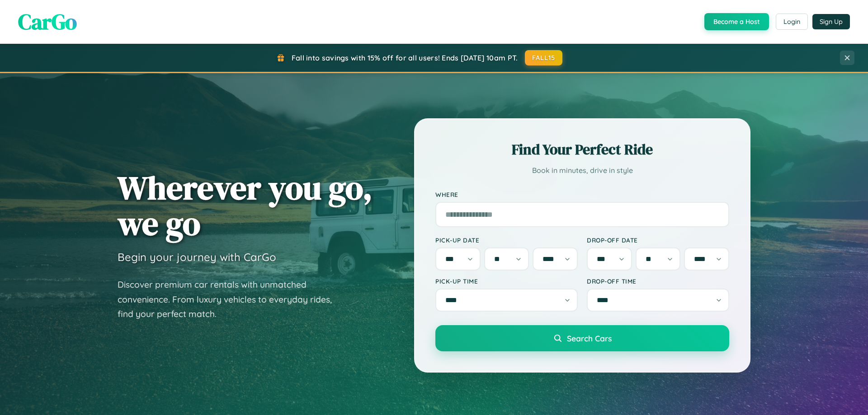  What do you see at coordinates (231, 299) in the screenshot?
I see `p: Discover premium car rentals with unmatched convenience. From luxury vehicles to everyday rides, ...` at bounding box center [231, 299].